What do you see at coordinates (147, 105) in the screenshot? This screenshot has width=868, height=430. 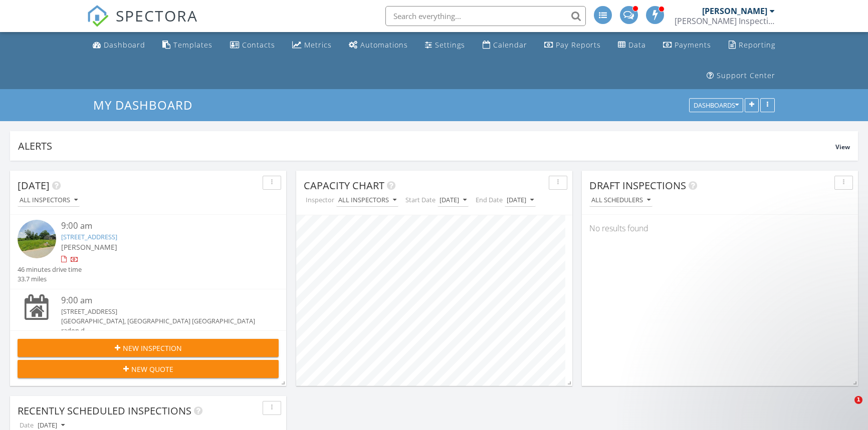 I see `a: My Dashboard` at bounding box center [147, 105].